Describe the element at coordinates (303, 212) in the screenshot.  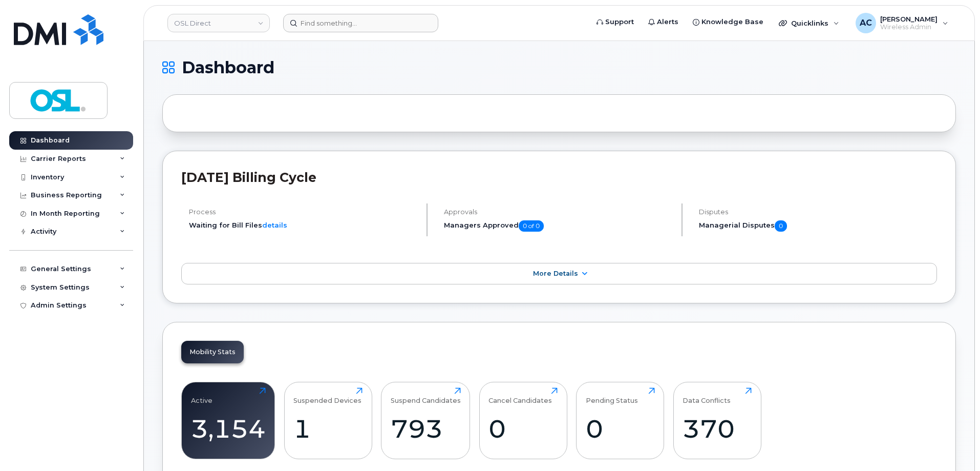
I see `h4: Process` at that location.